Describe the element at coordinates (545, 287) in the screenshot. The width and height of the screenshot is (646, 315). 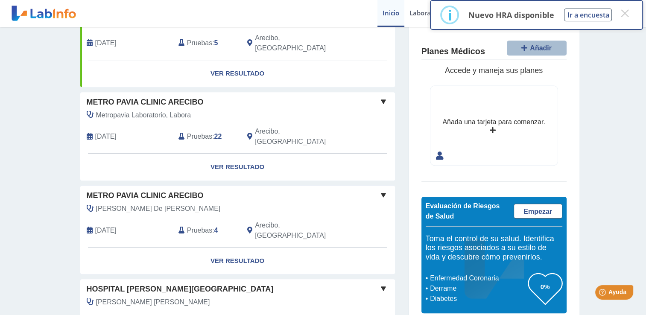
I see `h3: 0%` at that location.